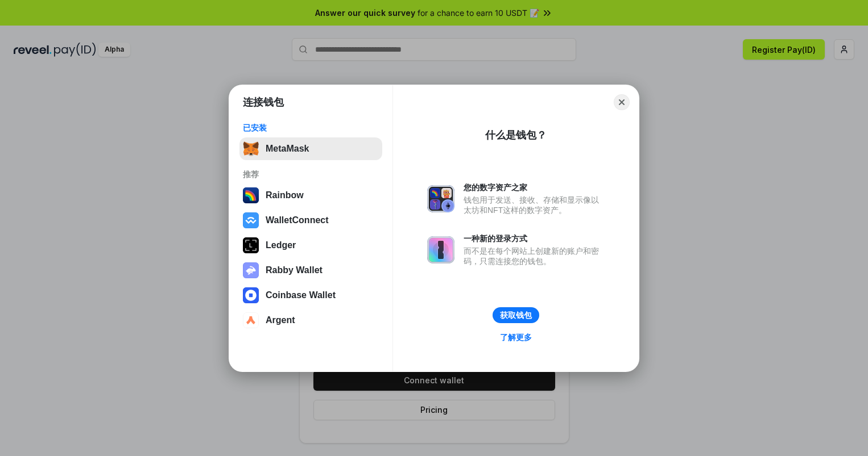 This screenshot has width=868, height=456. What do you see at coordinates (280, 246) in the screenshot?
I see `div: Ledger` at bounding box center [280, 246].